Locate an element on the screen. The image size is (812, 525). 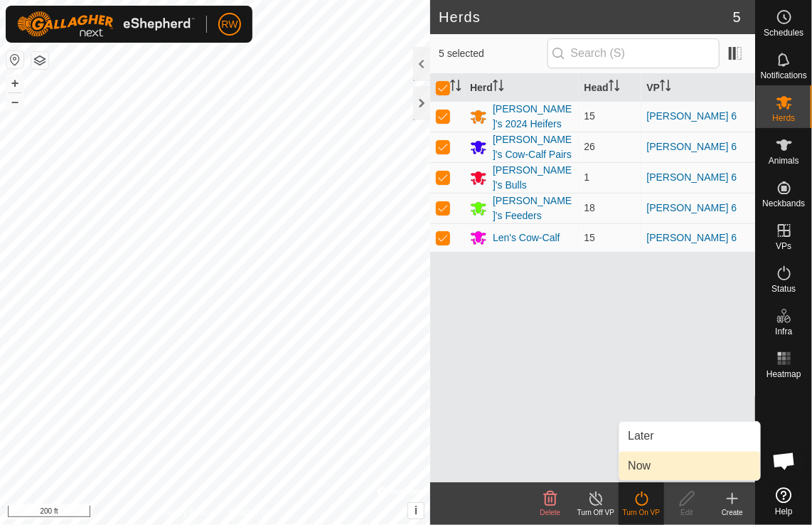
span: RW is located at coordinates (229, 24).